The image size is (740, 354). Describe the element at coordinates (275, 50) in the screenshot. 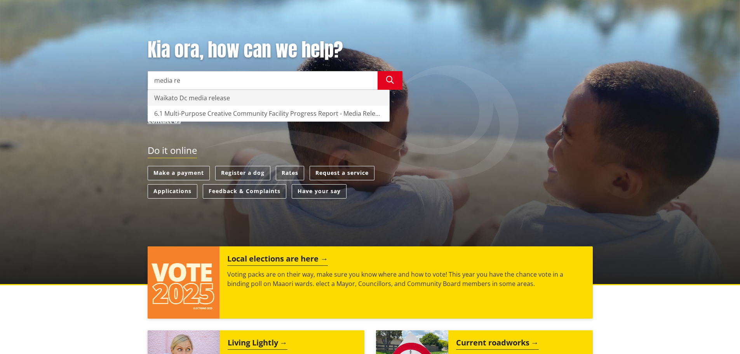

I see `h1: Kia ora, how can we help?` at that location.